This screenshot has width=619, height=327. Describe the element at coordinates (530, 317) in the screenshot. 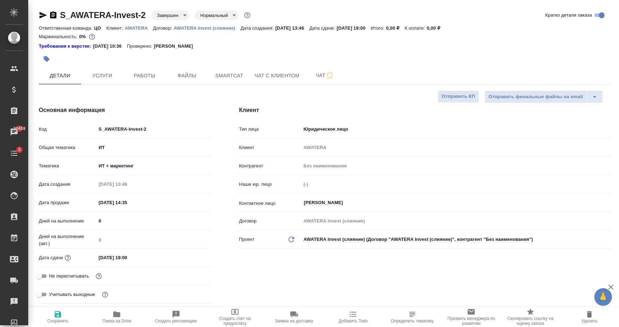

I see `button: Скопировать ссылку на оценку заказа` at that location.